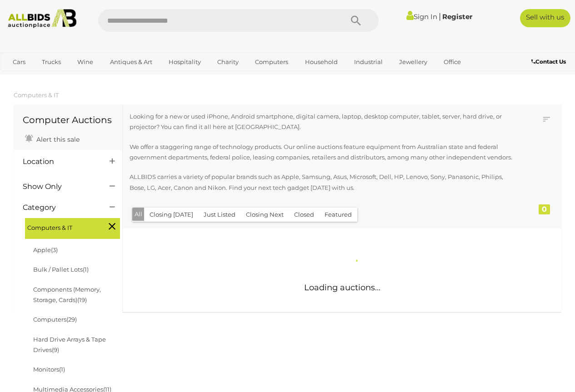  What do you see at coordinates (368, 62) in the screenshot?
I see `a: Industrial` at bounding box center [368, 62].